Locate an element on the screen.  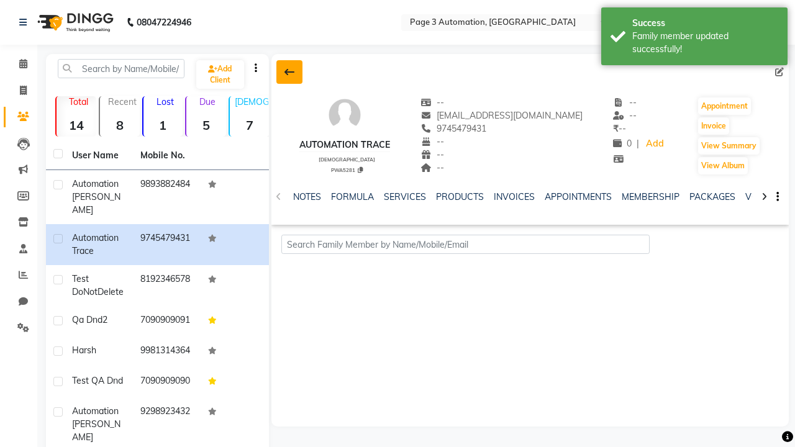
a: PACKAGES is located at coordinates (712, 197).